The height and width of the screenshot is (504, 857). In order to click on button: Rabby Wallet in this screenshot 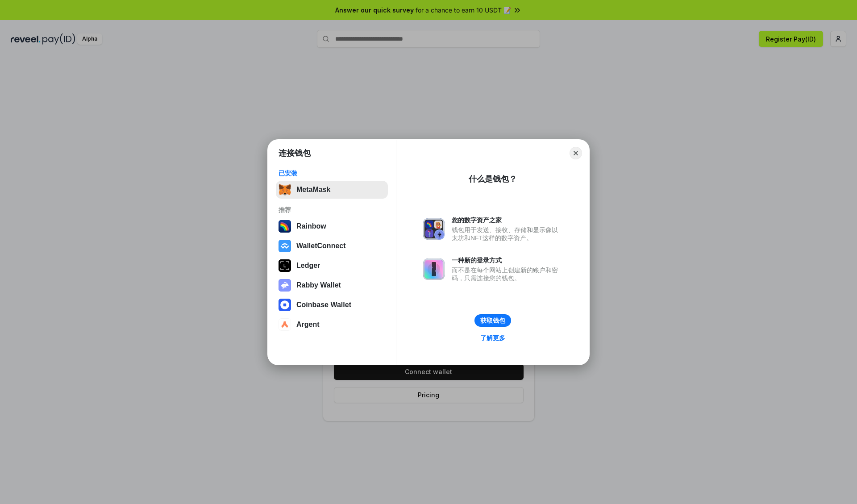, I will do `click(332, 285)`.